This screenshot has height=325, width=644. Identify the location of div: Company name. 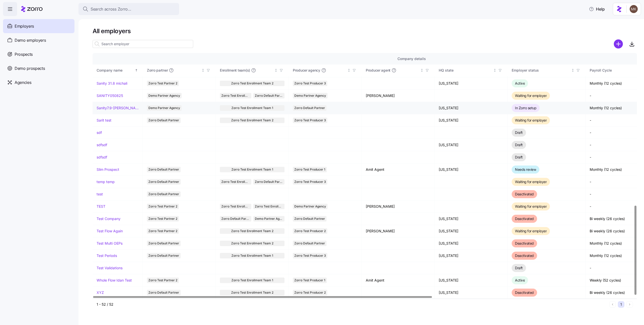
(115, 70).